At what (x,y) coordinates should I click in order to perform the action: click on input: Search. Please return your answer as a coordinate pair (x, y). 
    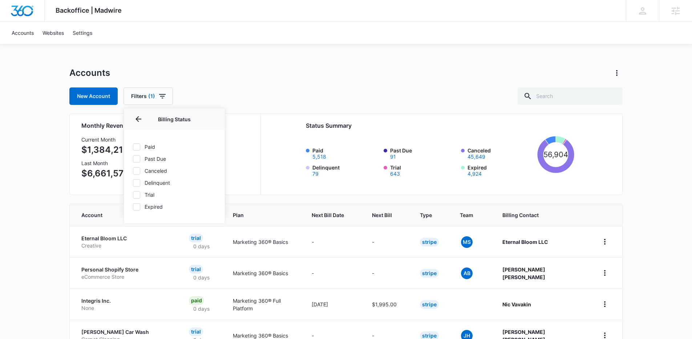
    Looking at the image, I should click on (570, 96).